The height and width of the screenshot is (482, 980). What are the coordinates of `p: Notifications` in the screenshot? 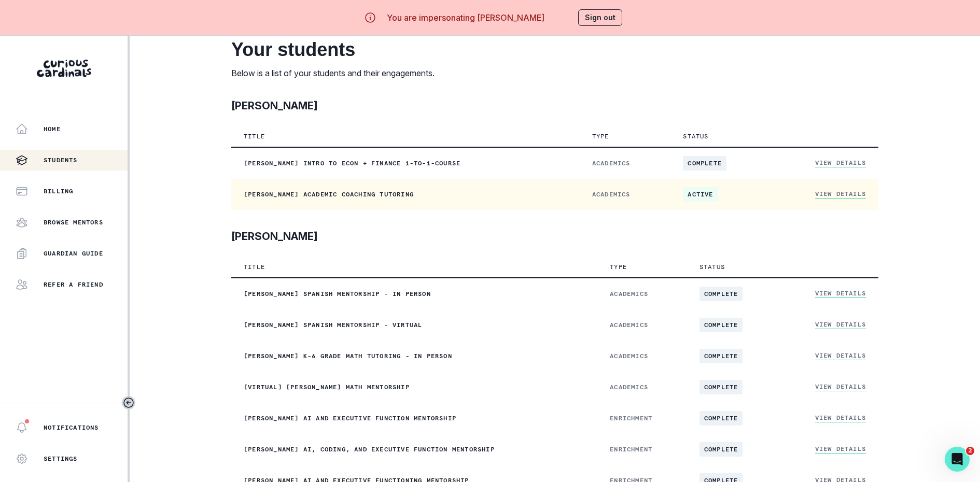 It's located at (71, 428).